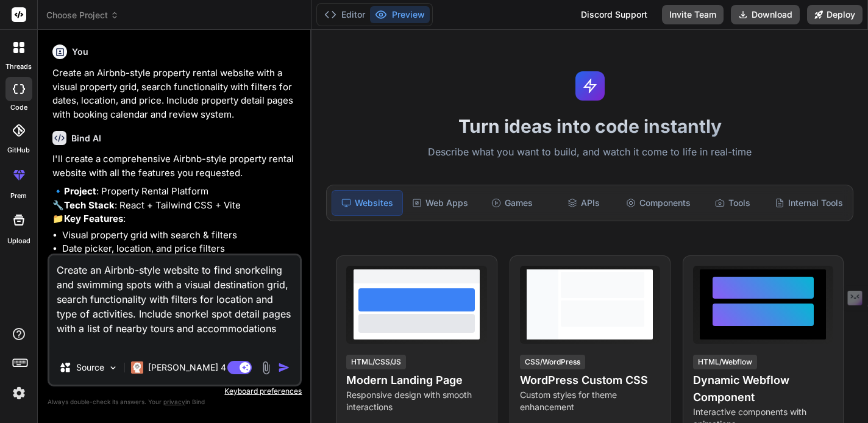 The image size is (868, 423). Describe the element at coordinates (19, 107) in the screenshot. I see `label: code` at that location.